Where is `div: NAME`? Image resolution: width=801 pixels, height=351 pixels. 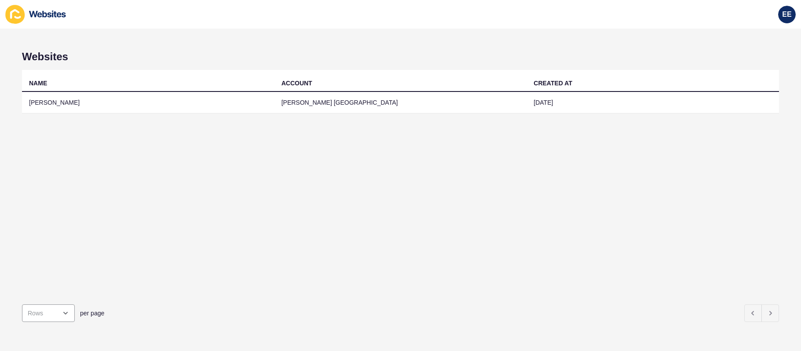
div: NAME is located at coordinates (38, 83).